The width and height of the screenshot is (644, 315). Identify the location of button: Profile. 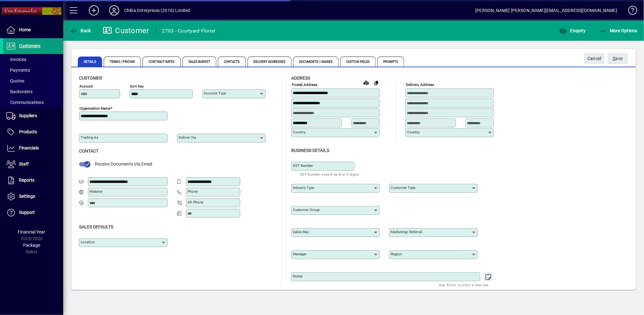
(114, 10).